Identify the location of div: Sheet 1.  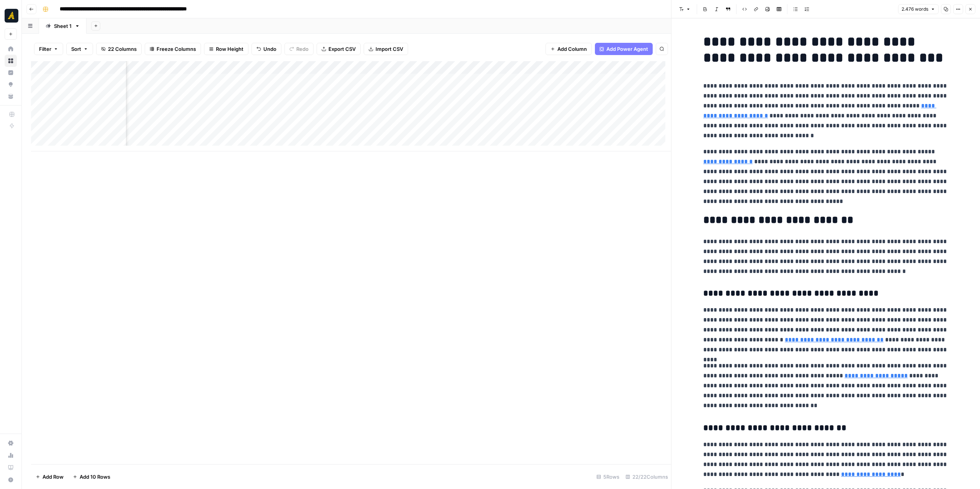
(63, 26).